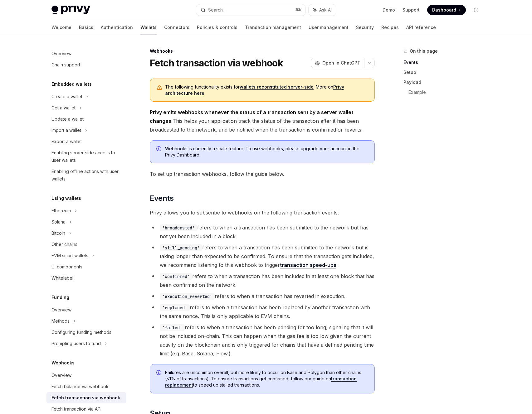 The width and height of the screenshot is (532, 414). I want to click on a: Connectors, so click(176, 27).